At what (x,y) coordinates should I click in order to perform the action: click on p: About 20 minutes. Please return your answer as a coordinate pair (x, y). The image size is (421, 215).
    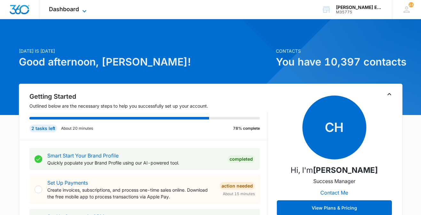
    Looking at the image, I should click on (77, 129).